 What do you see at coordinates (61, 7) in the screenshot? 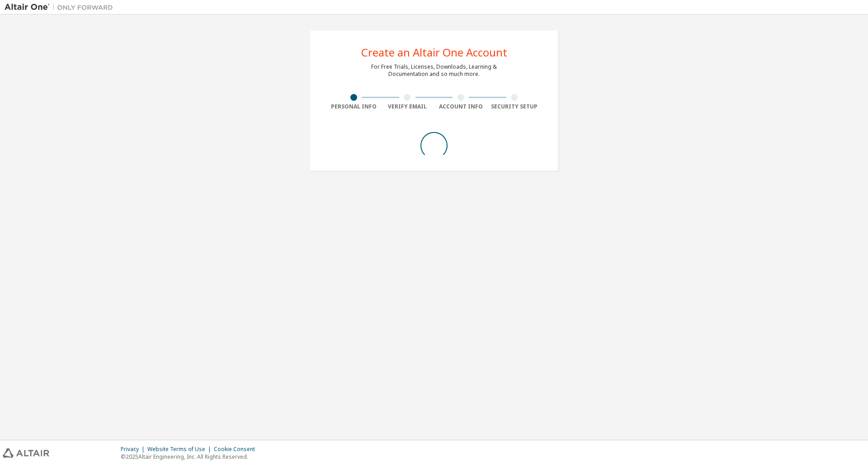
I see `img: Altair One` at bounding box center [61, 7].